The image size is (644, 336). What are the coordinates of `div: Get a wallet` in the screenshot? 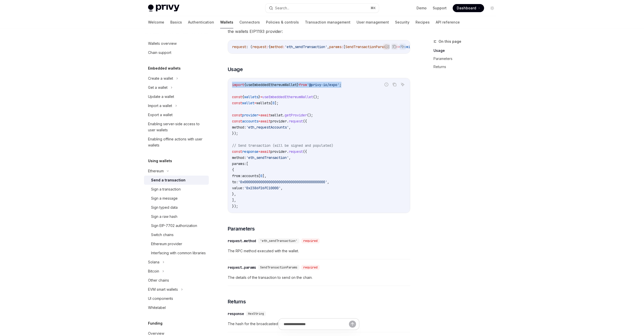 It's located at (158, 88).